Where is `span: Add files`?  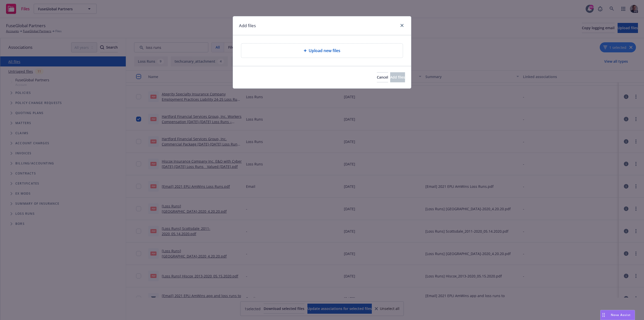 span: Add files is located at coordinates (397, 77).